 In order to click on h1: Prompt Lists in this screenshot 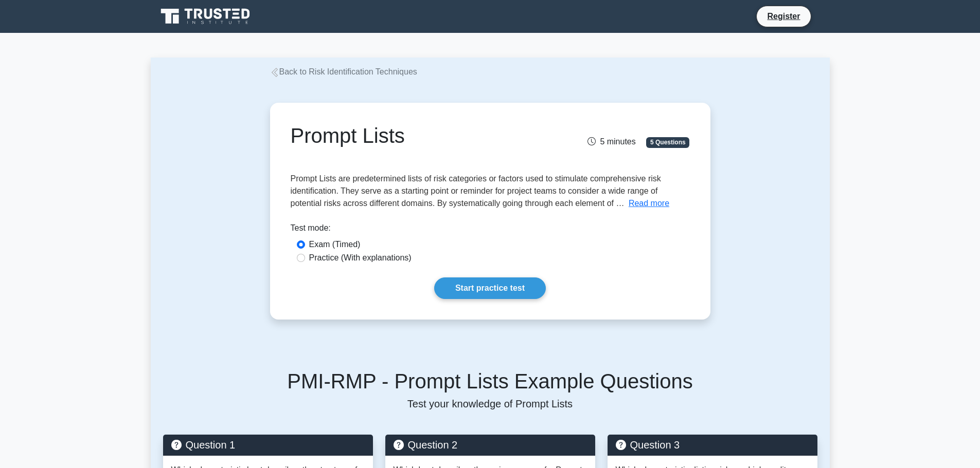, I will do `click(421, 136)`.